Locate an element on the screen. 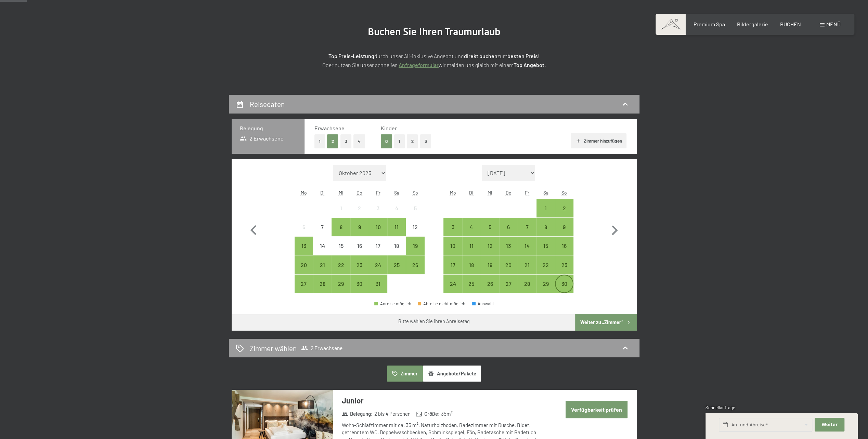 Image resolution: width=868 pixels, height=439 pixels. span: Schnellanfrage is located at coordinates (720, 408).